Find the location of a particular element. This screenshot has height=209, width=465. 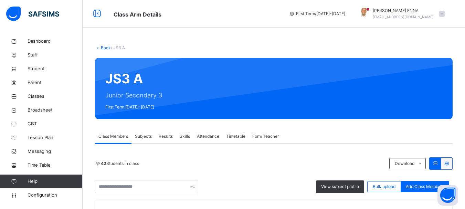

span: Time Table is located at coordinates (55, 165).